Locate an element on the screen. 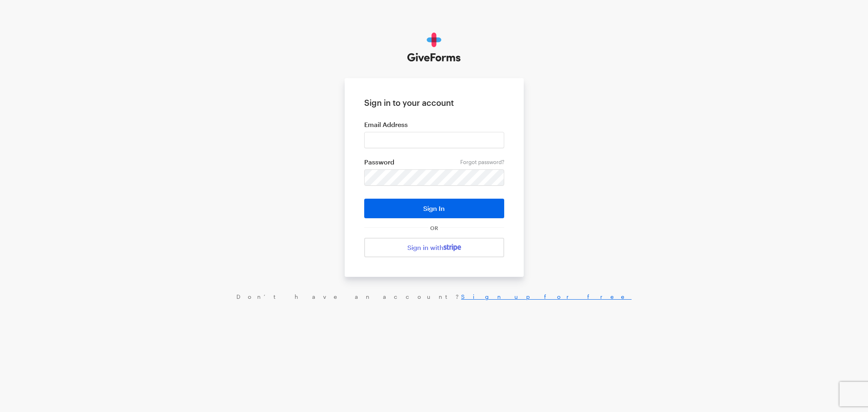 Image resolution: width=868 pixels, height=412 pixels. div: Don’t have an account? is located at coordinates (434, 297).